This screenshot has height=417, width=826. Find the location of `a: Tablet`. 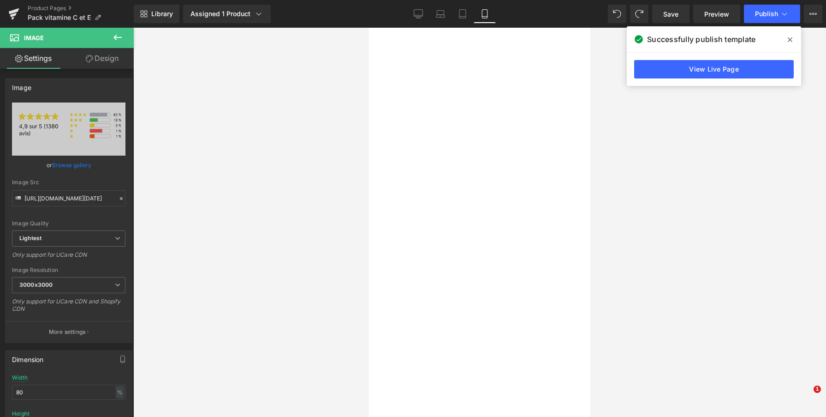

a: Tablet is located at coordinates (463, 14).